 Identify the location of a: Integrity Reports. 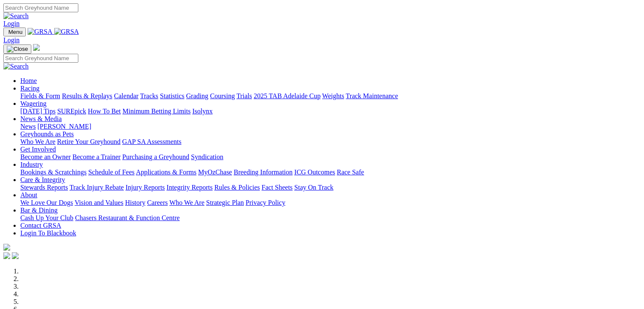
(189, 187).